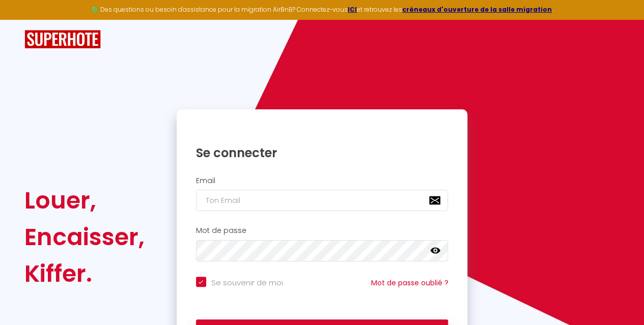 This screenshot has width=644, height=325. I want to click on a: Mot de passe oublié ?, so click(409, 283).